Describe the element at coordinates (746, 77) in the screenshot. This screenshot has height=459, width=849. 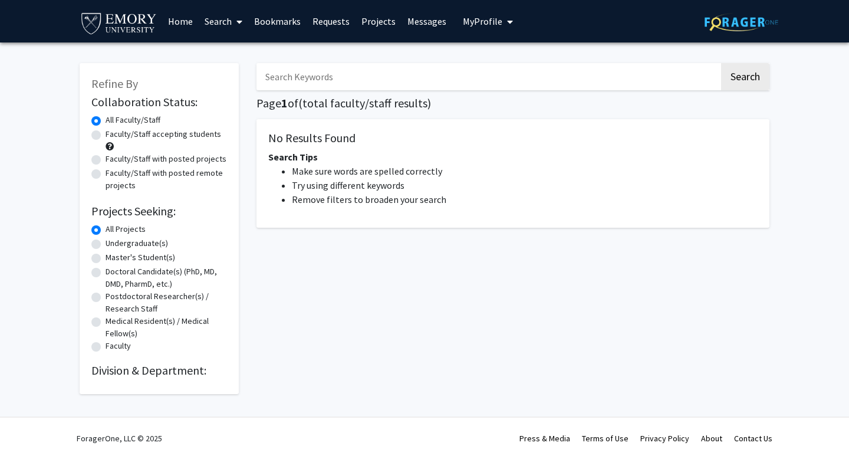
I see `button: Search` at that location.